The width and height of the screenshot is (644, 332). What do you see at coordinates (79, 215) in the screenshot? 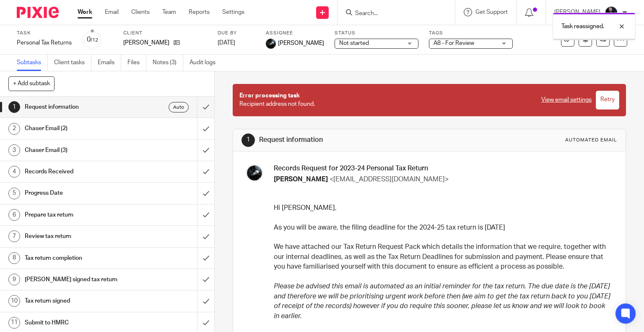
I see `h1: Prepare tax return` at bounding box center [79, 215].